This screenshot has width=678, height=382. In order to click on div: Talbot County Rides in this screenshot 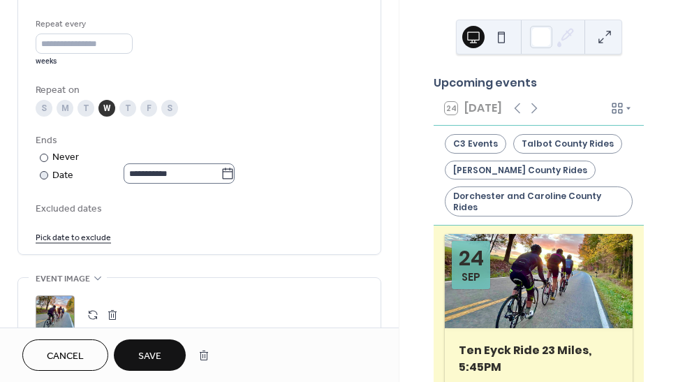, I will do `click(568, 144)`.